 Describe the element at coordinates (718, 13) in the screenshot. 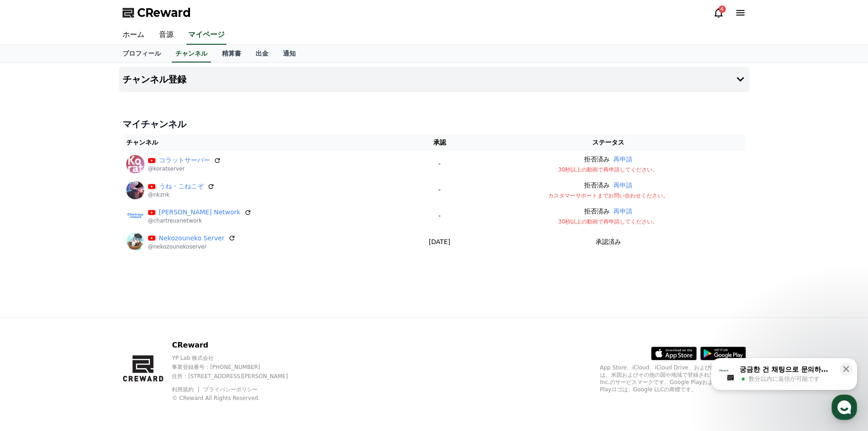

I see `a: 4` at that location.